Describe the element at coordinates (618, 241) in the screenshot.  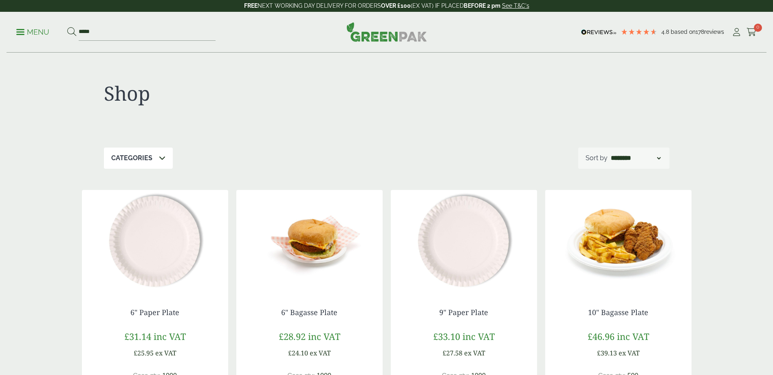
I see `img: 2380013 Bagasse Round plate 10 inch with food` at that location.